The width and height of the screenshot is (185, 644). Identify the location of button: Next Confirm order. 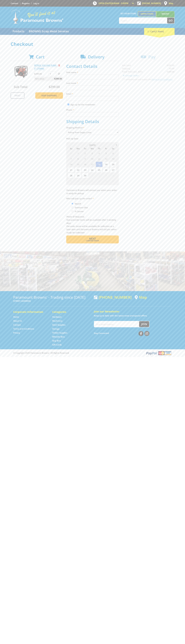
(92, 240).